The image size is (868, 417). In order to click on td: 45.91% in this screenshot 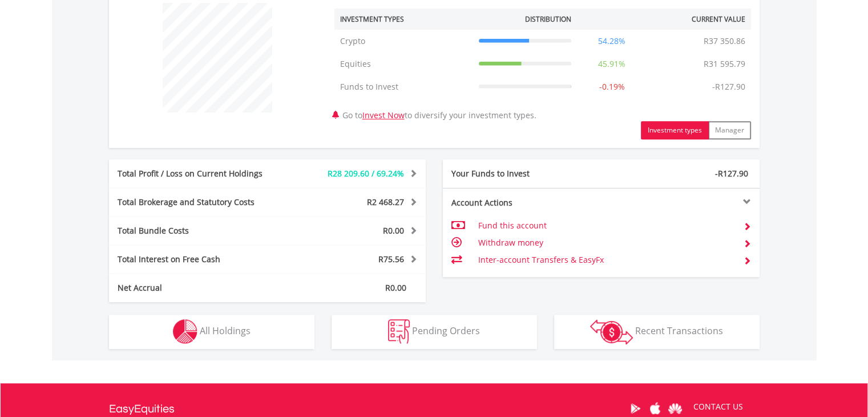, I will do `click(612, 64)`.